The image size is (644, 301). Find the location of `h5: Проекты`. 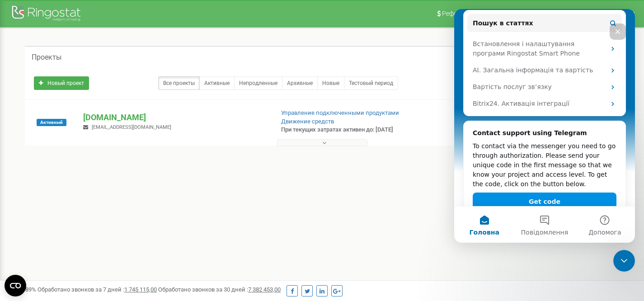

h5: Проекты is located at coordinates (47, 57).